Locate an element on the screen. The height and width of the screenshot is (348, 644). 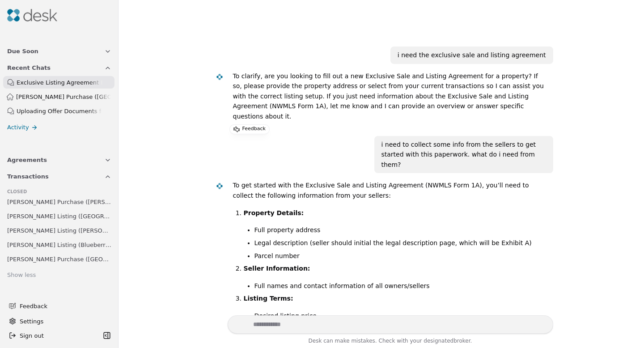
a: Activity is located at coordinates (59, 127).